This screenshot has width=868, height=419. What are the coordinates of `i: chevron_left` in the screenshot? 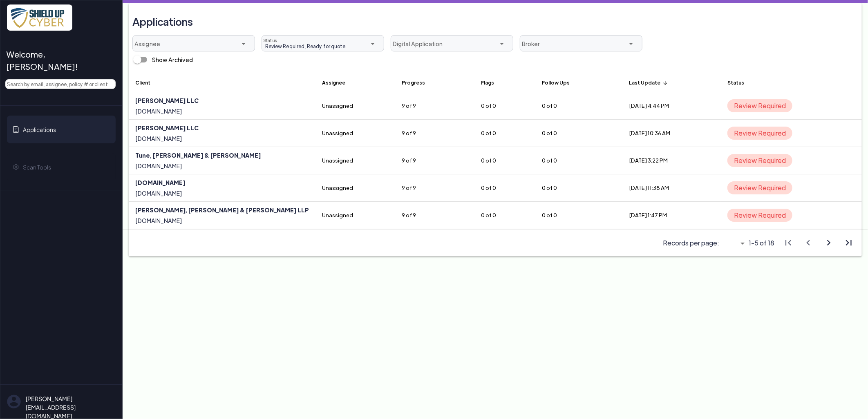 It's located at (808, 243).